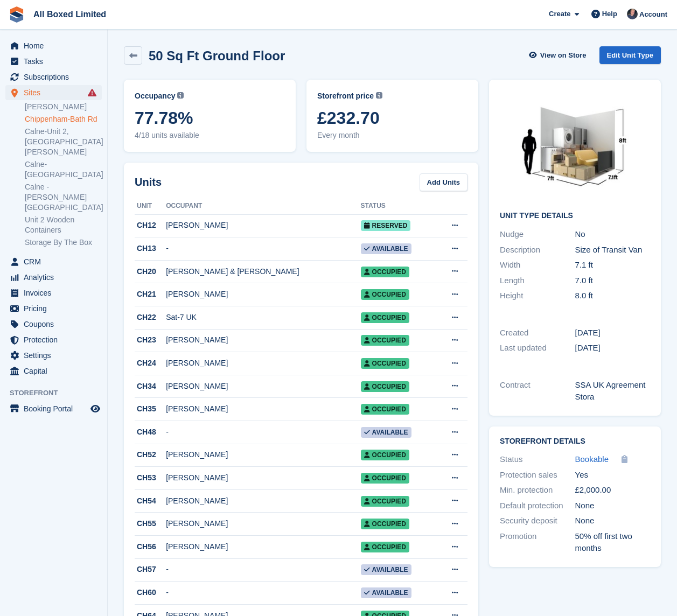 This screenshot has height=616, width=677. What do you see at coordinates (56, 371) in the screenshot?
I see `span: Capital` at bounding box center [56, 371].